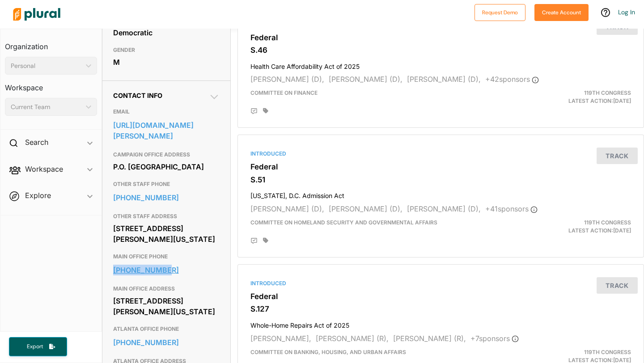  What do you see at coordinates (495, 338) in the screenshot?
I see `span: + 7 sponsor s` at bounding box center [495, 338].